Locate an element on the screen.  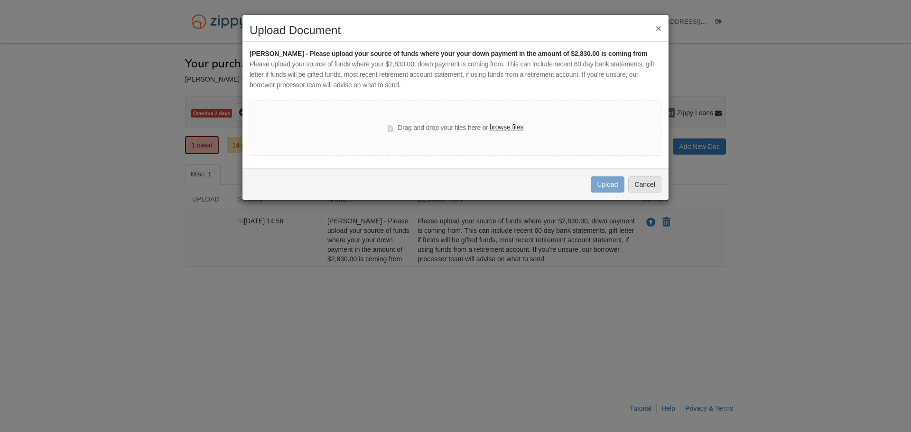
h2: Upload Document is located at coordinates (456, 30).